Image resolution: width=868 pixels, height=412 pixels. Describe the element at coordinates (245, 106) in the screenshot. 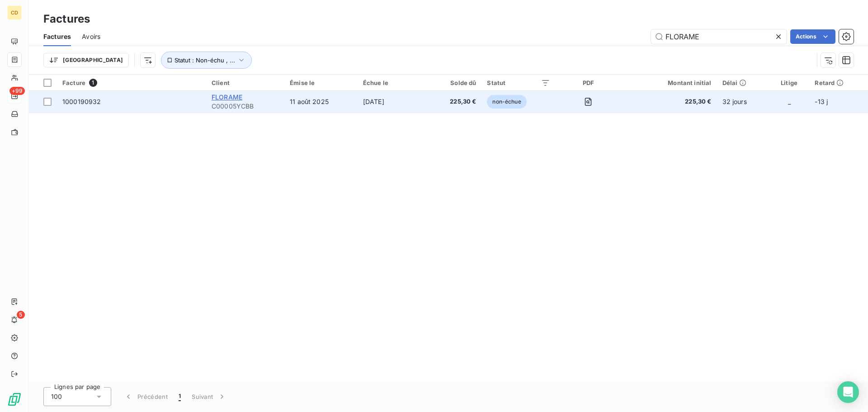

I see `span: C00005YCBB` at that location.